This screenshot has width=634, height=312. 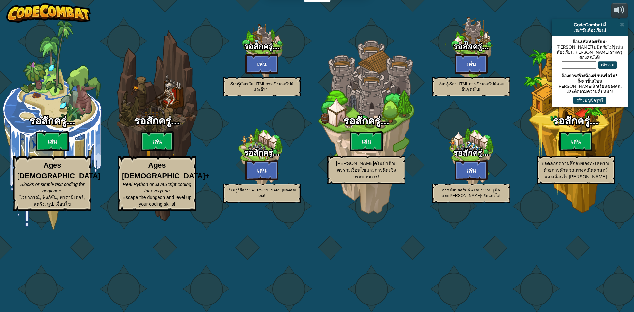 I want to click on button: ปรับระดับเสียง, so click(x=620, y=11).